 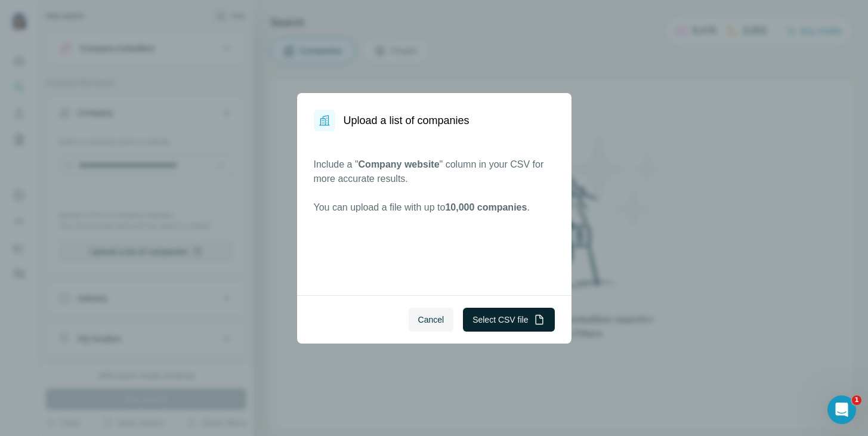 What do you see at coordinates (434, 207) in the screenshot?
I see `p: You can upload a file with up to .` at bounding box center [434, 207].